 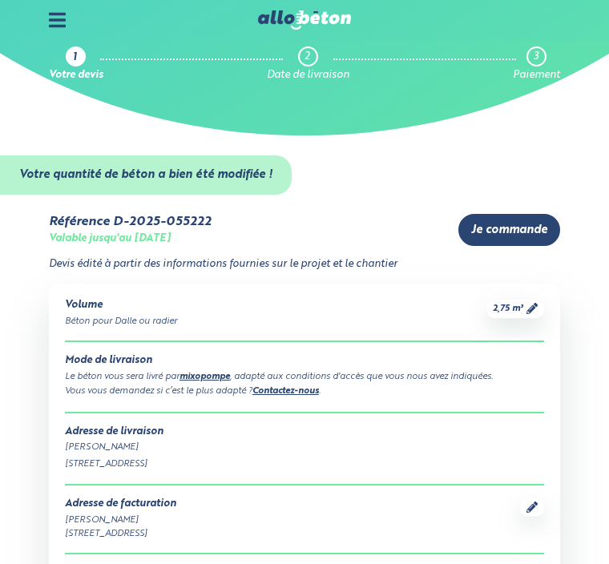 I want to click on div: Votre devis, so click(x=76, y=75).